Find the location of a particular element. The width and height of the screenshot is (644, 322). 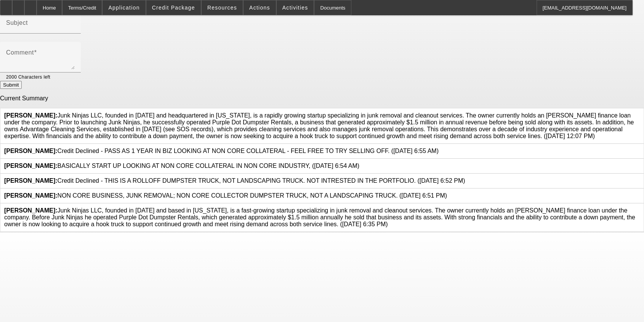

span: NON CORE BUSINESS, JUNK REMOVAL; NON CORE COLLECTOR DUMPSTER TRUCK, NOT A LANDSCAPING TRUCK. ([DA... is located at coordinates (226, 195).